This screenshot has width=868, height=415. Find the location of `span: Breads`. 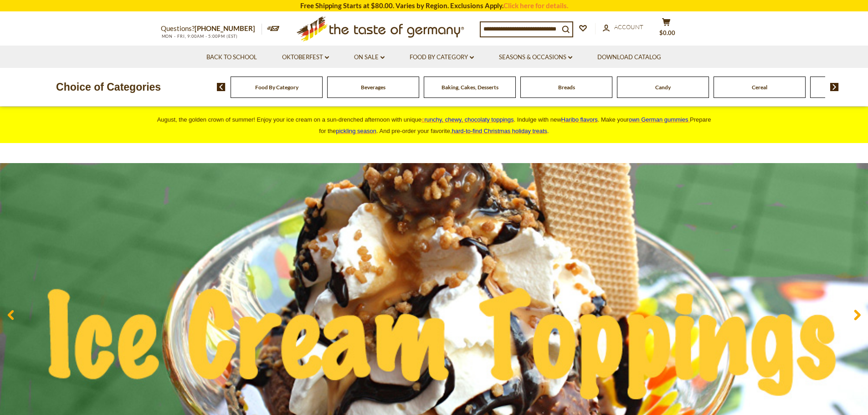

span: Breads is located at coordinates (567, 87).